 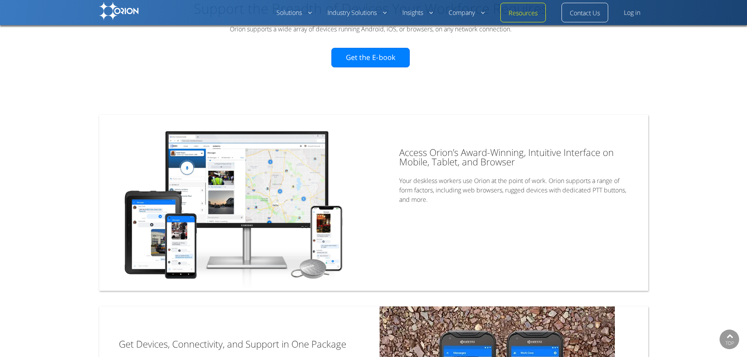 What do you see at coordinates (119, 11) in the screenshot?
I see `img: Orion` at bounding box center [119, 11].